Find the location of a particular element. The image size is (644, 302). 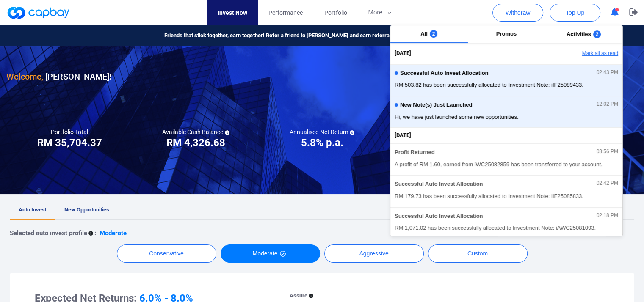

span: 02:42 PM is located at coordinates (607, 184).